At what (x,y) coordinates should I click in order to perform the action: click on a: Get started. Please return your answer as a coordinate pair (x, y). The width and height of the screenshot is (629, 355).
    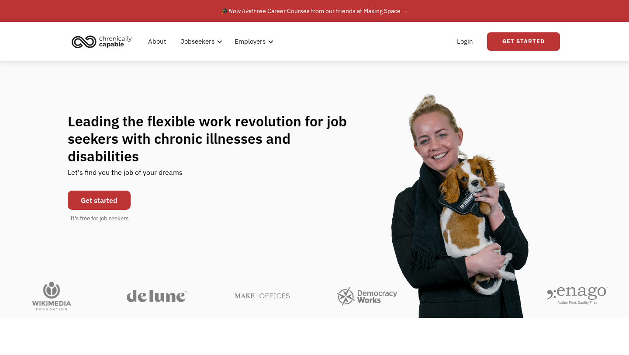
    Looking at the image, I should click on (99, 200).